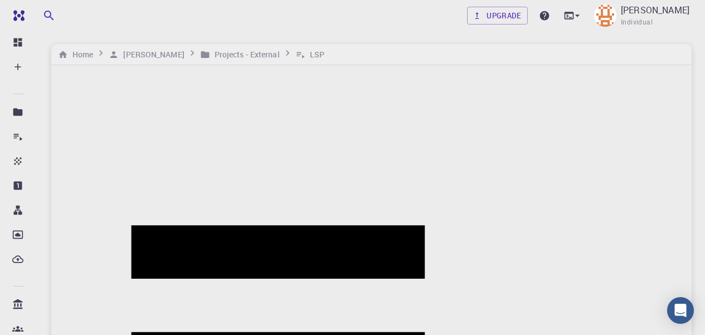 This screenshot has height=335, width=705. Describe the element at coordinates (17, 16) in the screenshot. I see `img: logo` at that location.